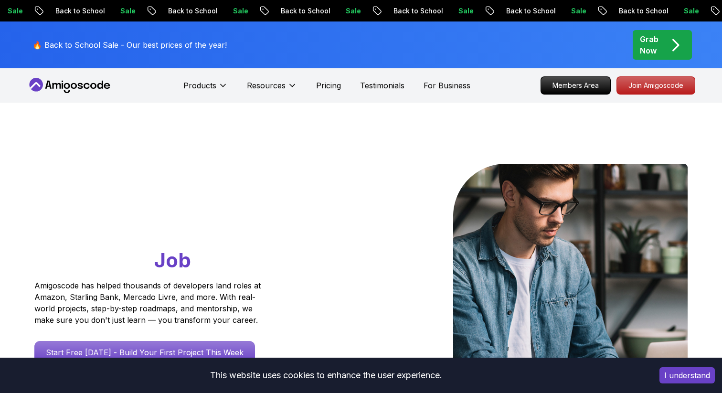 The image size is (722, 393). I want to click on p: Products, so click(200, 85).